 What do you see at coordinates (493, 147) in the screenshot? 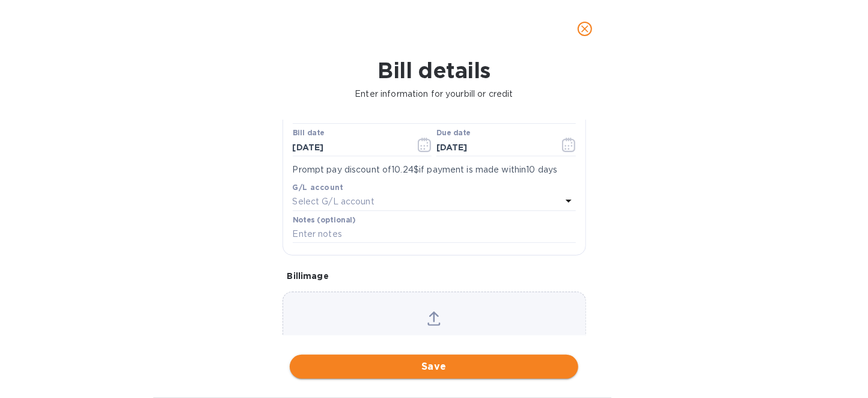
I see `input: Due date` at bounding box center [493, 147].